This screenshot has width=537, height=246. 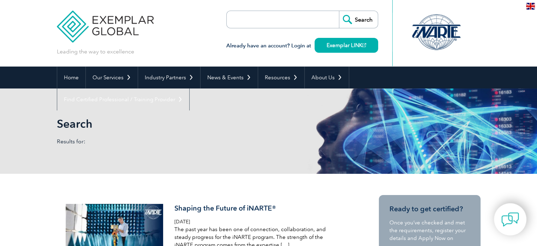 I want to click on h3: Shaping the Future of iNARTE®, so click(x=258, y=208).